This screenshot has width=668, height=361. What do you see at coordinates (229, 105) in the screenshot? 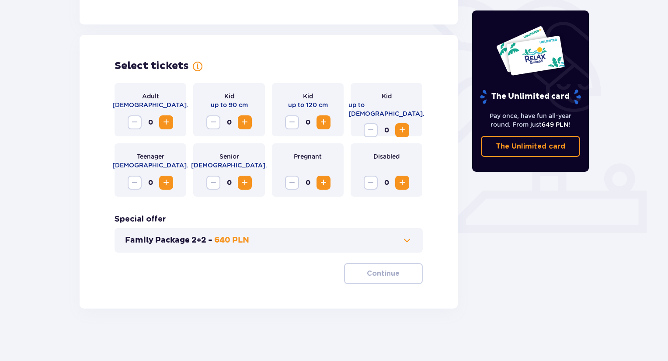
I see `p: up to 90 cm` at bounding box center [229, 105].